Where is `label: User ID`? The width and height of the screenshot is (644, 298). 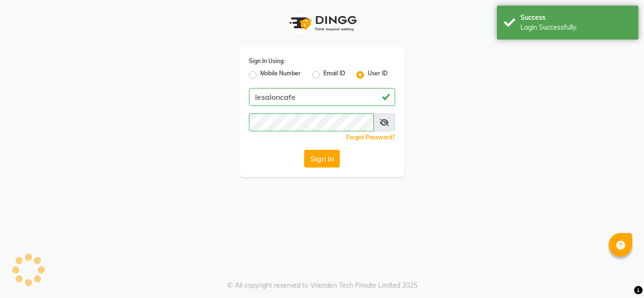 label: User ID is located at coordinates (377, 75).